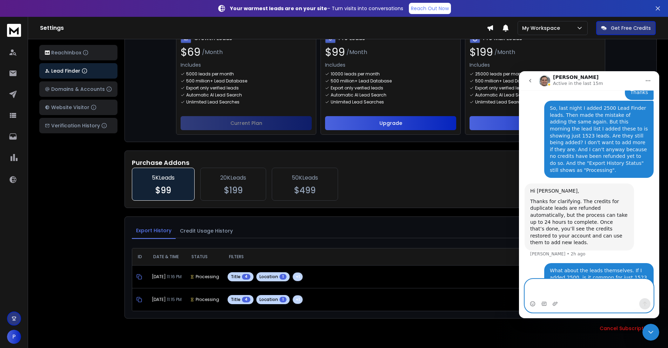 The image size is (668, 348). What do you see at coordinates (154, 231) in the screenshot?
I see `button: Export History` at bounding box center [154, 231].